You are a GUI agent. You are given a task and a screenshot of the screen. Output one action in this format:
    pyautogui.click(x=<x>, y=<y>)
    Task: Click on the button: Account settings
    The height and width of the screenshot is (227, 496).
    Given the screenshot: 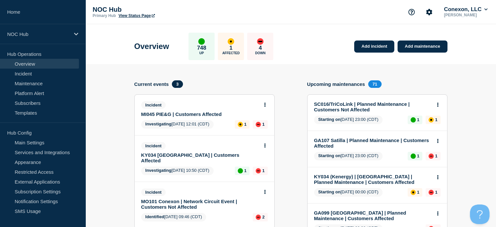 What is the action you would take?
    pyautogui.click(x=429, y=12)
    